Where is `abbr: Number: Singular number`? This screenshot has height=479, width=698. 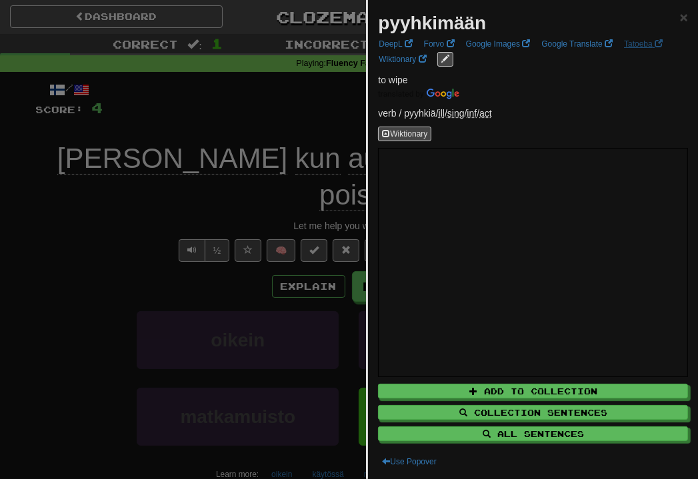
abbr: Number: Singular number is located at coordinates (456, 113).